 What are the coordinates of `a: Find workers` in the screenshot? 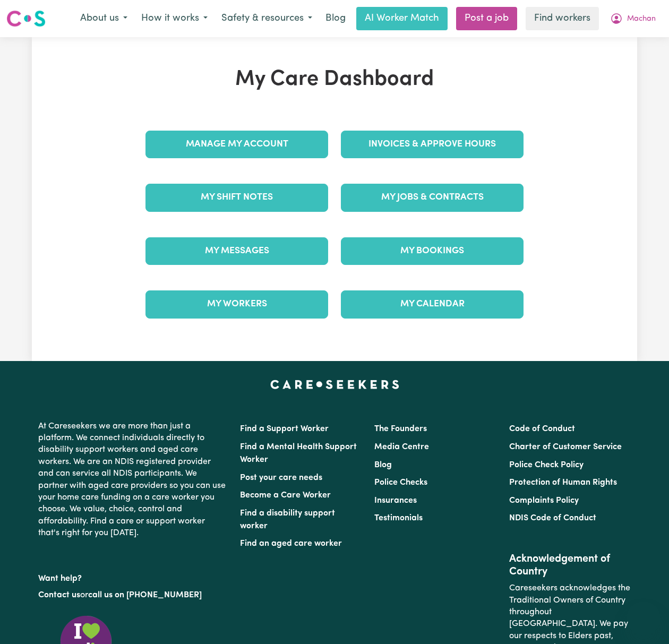 It's located at (563, 19).